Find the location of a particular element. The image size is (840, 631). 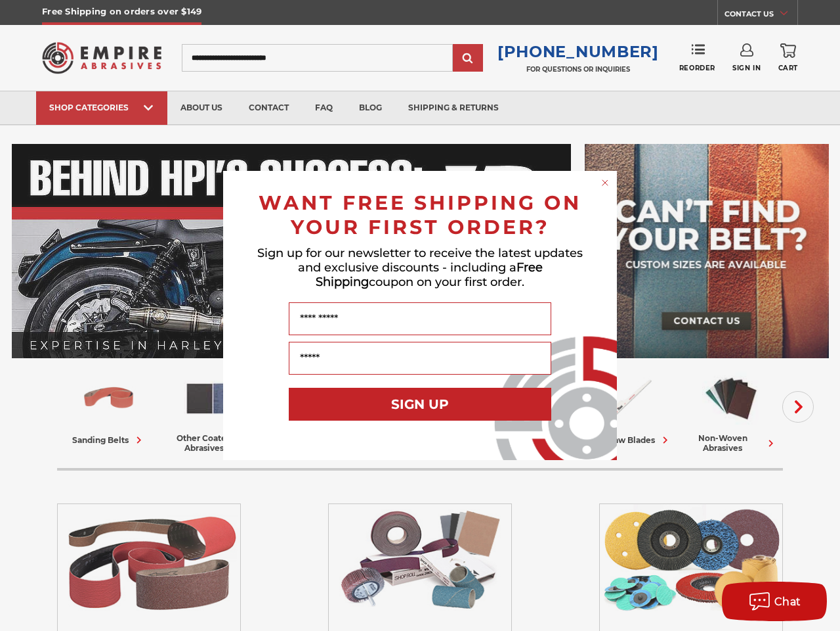

span: Chat is located at coordinates (788, 601).